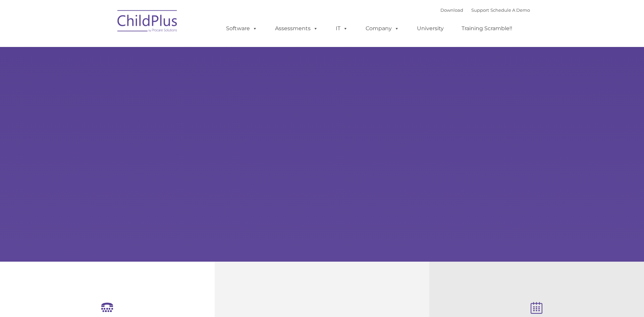 The width and height of the screenshot is (644, 317). Describe the element at coordinates (296, 28) in the screenshot. I see `a: Assessments` at that location.